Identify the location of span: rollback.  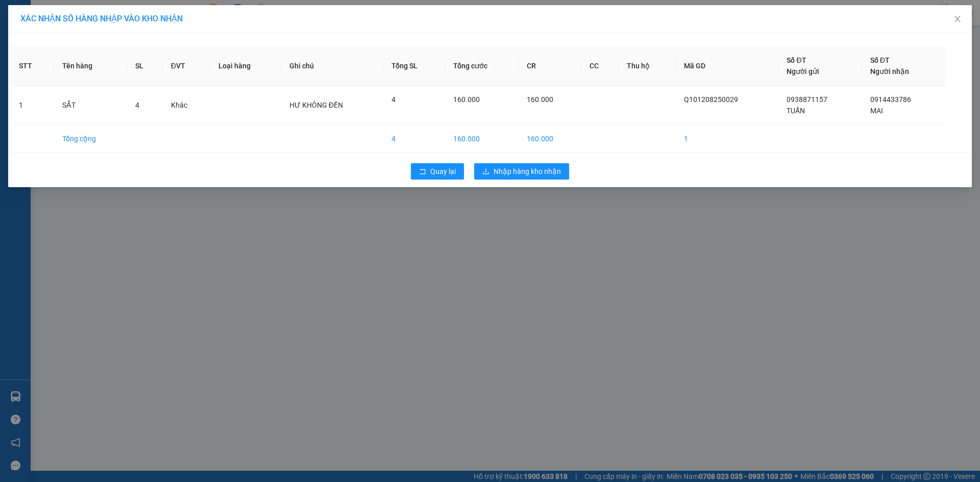
(423, 172).